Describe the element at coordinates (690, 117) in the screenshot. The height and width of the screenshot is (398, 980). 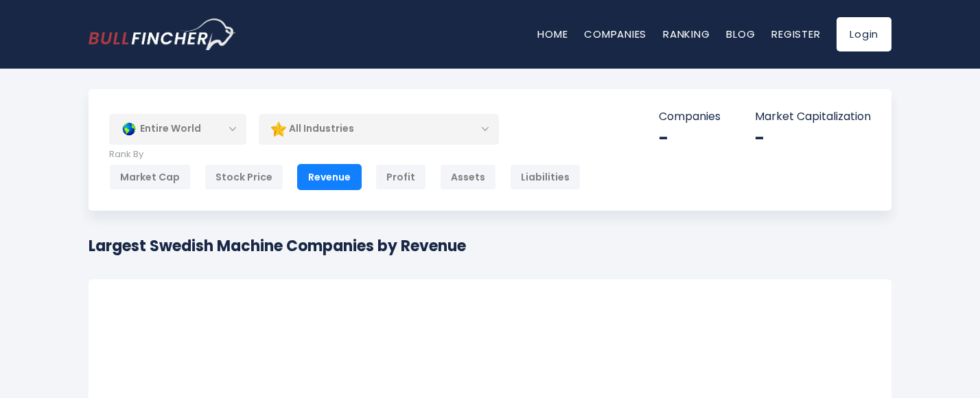
I see `p: Companies` at that location.